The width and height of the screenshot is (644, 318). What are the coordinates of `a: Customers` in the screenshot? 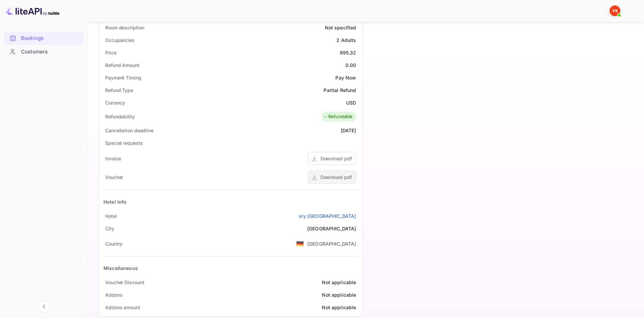 It's located at (44, 52).